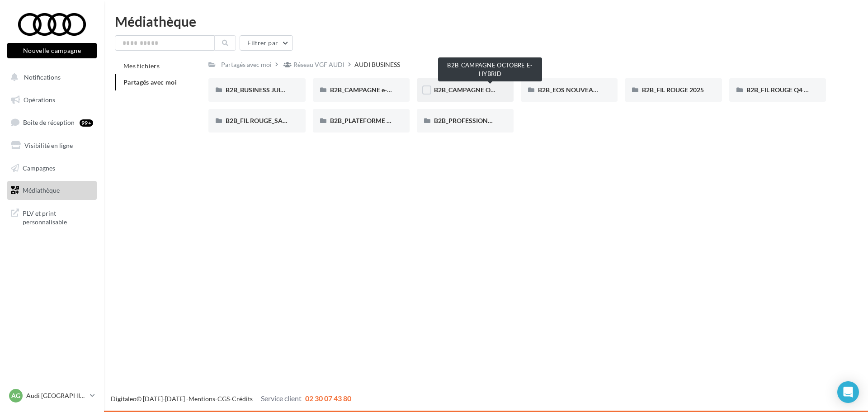  I want to click on span: B2B_FIL ROUGE_SANS OFFRE, so click(269, 121).